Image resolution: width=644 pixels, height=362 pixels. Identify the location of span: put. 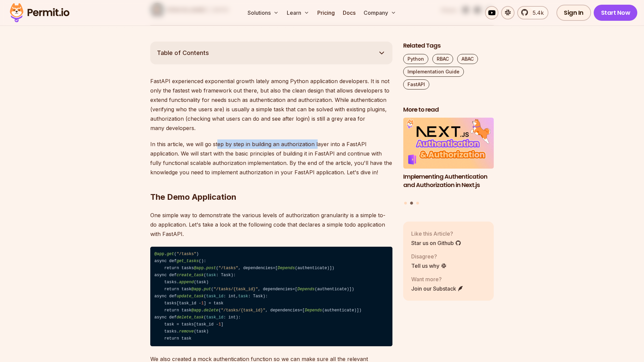
(207, 289).